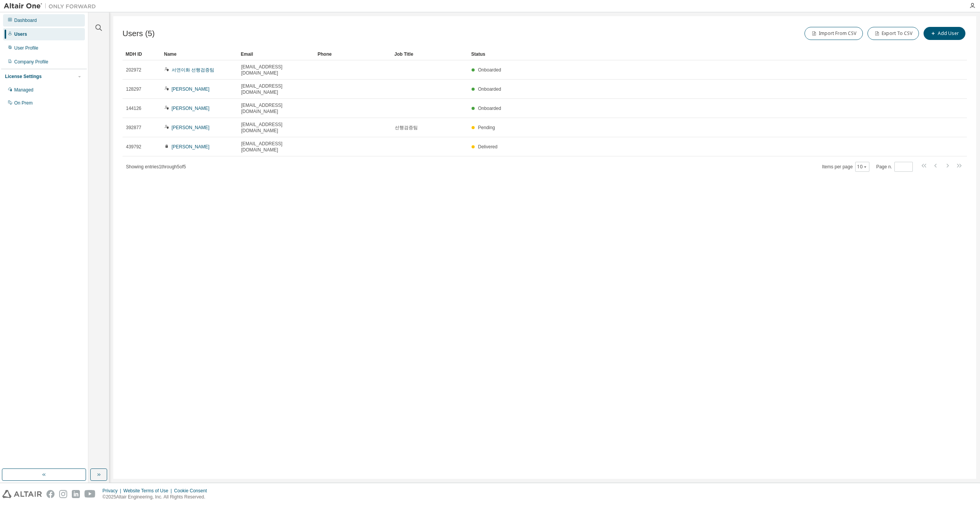 The height and width of the screenshot is (505, 980). Describe the element at coordinates (834, 33) in the screenshot. I see `button: Import From CSV` at that location.